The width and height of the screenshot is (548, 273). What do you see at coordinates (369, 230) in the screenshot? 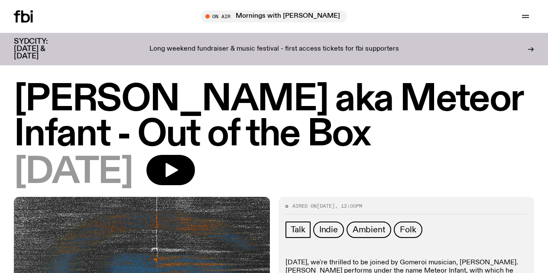
I see `span: Ambient` at bounding box center [369, 230].